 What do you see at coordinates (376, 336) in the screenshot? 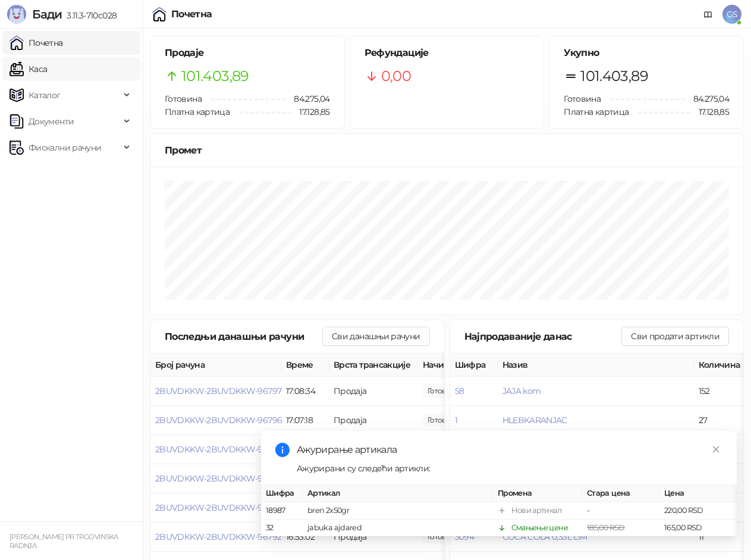
I see `button: Сви данашњи рачуни` at bounding box center [376, 336].